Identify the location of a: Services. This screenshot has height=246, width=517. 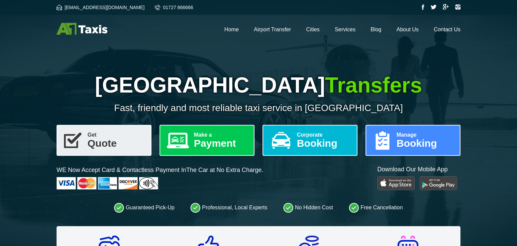
(345, 29).